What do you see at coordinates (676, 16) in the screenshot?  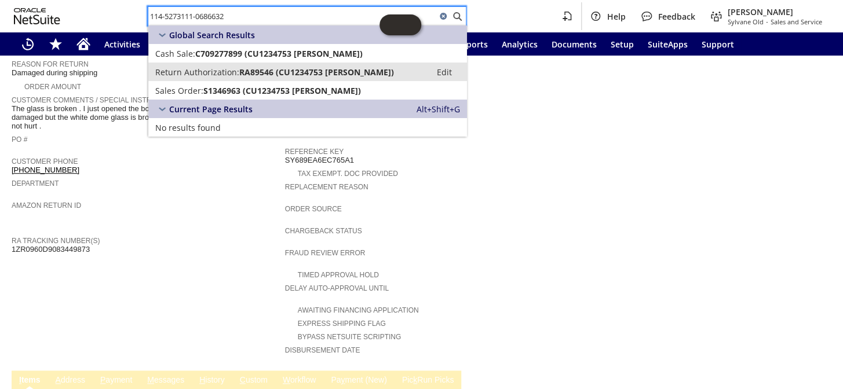 I see `span: Feedback` at bounding box center [676, 16].